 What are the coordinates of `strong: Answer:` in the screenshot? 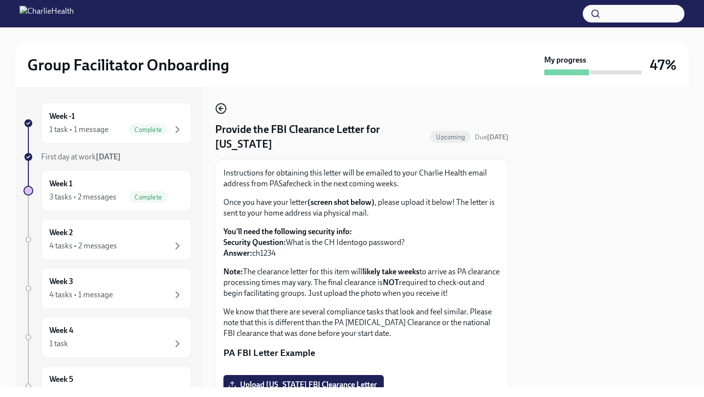 It's located at (238, 253).